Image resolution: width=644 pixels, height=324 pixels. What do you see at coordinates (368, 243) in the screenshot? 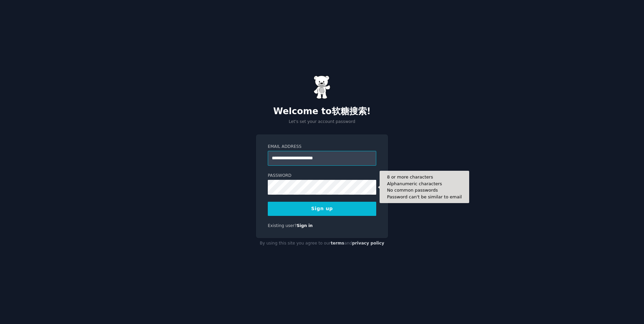
I see `a: privacy policy` at bounding box center [368, 243].